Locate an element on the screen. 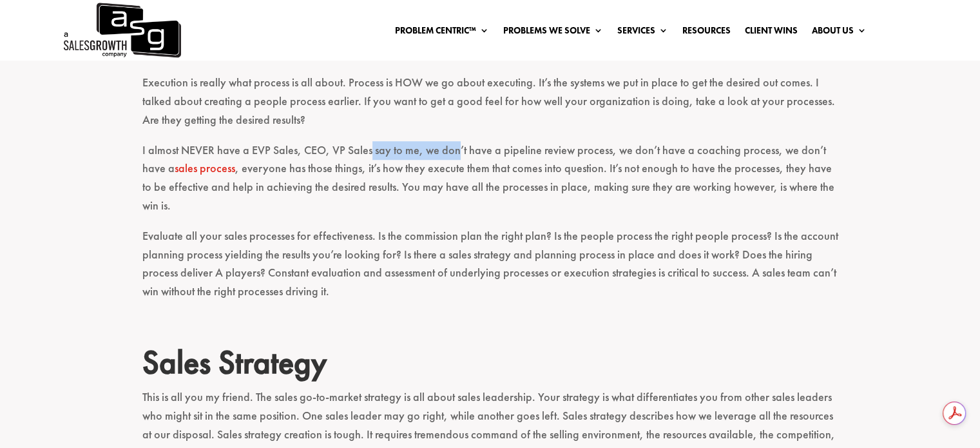 Image resolution: width=980 pixels, height=448 pixels. a: Client Wins is located at coordinates (771, 32).